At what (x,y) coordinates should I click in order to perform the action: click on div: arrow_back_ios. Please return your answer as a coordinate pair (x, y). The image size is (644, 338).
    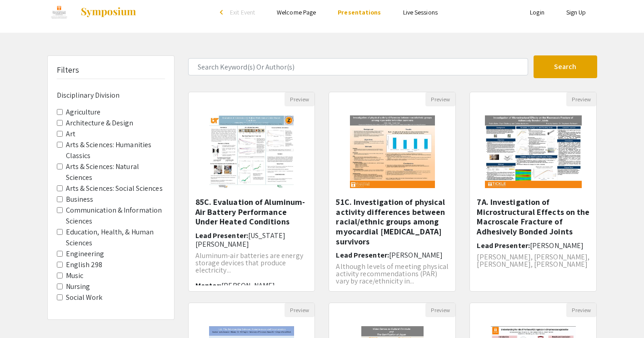
    Looking at the image, I should click on (222, 12).